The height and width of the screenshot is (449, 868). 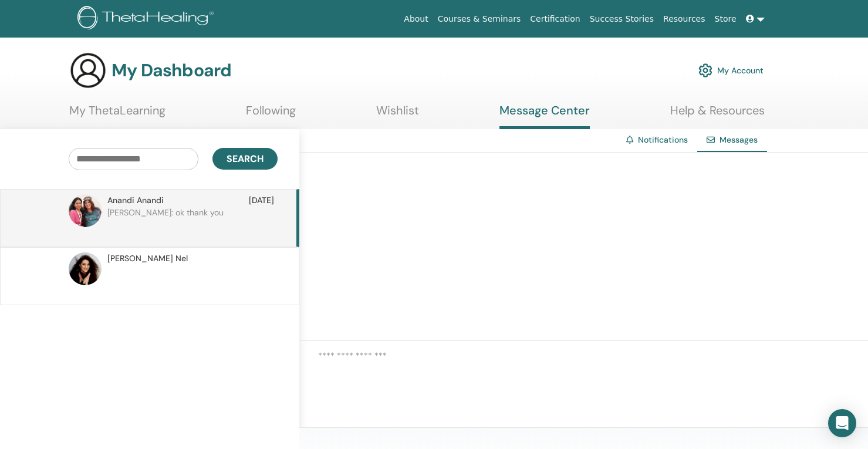 What do you see at coordinates (545, 116) in the screenshot?
I see `a: Message Center` at bounding box center [545, 116].